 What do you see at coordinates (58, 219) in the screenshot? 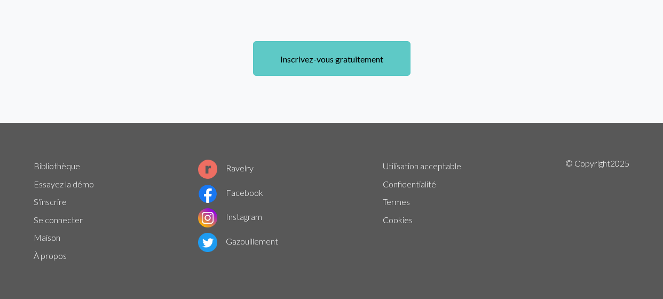
I see `font: Se connecter` at bounding box center [58, 219].